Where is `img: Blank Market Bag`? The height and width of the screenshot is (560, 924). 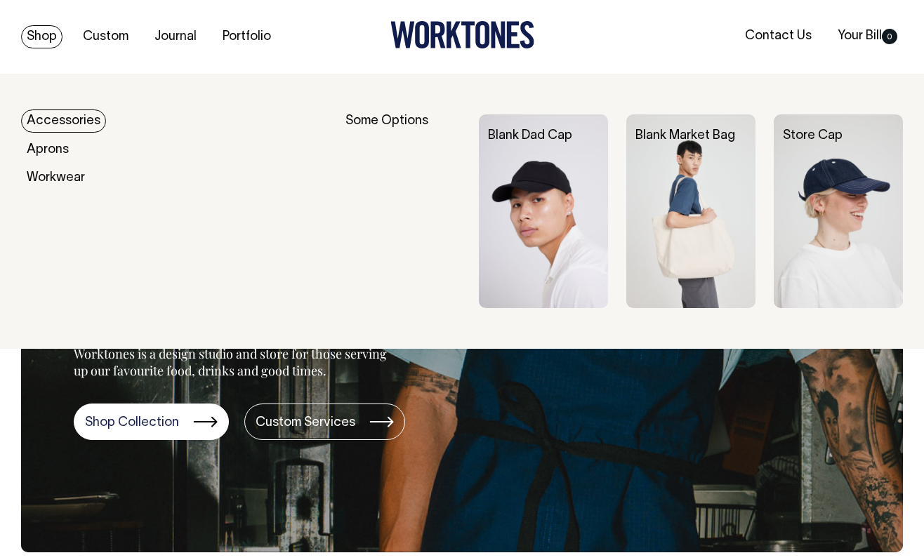
img: Blank Market Bag is located at coordinates (691, 211).